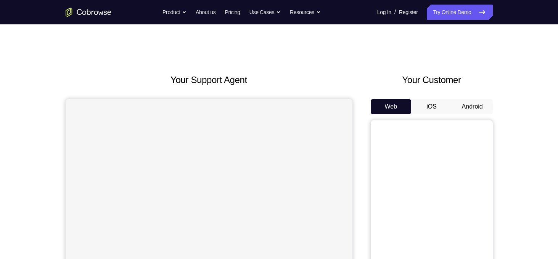 This screenshot has width=558, height=259. What do you see at coordinates (384, 12) in the screenshot?
I see `a: Log In` at bounding box center [384, 12].